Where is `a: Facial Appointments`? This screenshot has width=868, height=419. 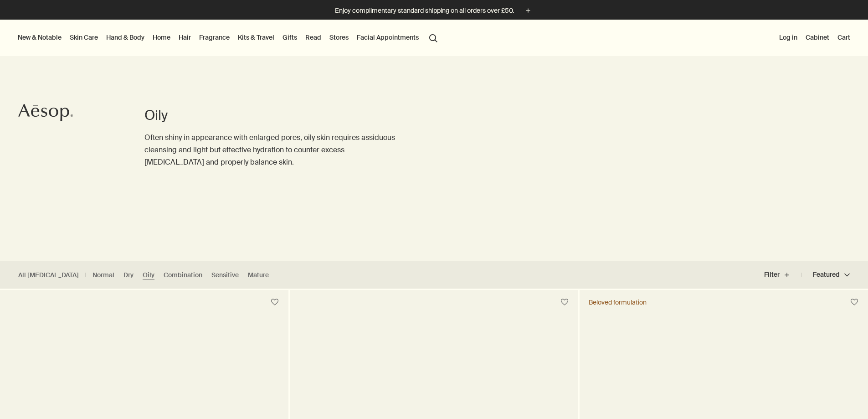
a: Facial Appointments is located at coordinates (387, 37).